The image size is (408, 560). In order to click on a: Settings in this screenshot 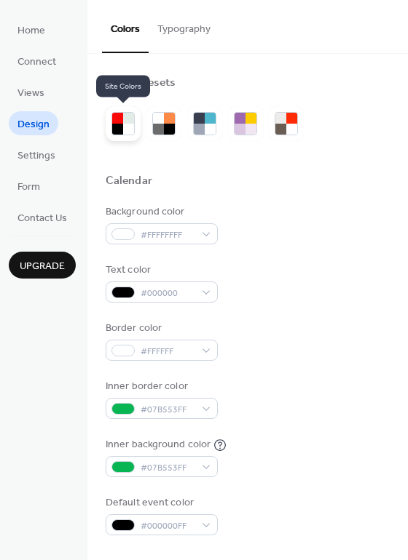, I will do `click(36, 154)`.